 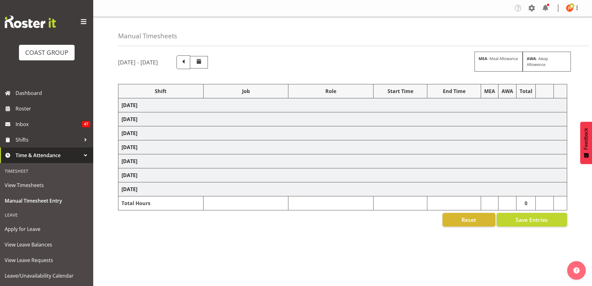 I want to click on a: Manual Timesheet Entry, so click(x=47, y=201).